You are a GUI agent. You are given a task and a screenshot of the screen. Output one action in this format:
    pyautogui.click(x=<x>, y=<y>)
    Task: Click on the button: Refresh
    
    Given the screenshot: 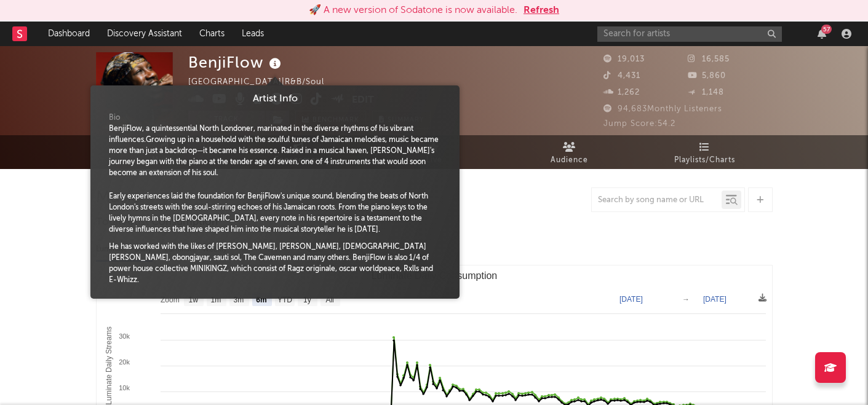 What is the action you would take?
    pyautogui.click(x=541, y=10)
    